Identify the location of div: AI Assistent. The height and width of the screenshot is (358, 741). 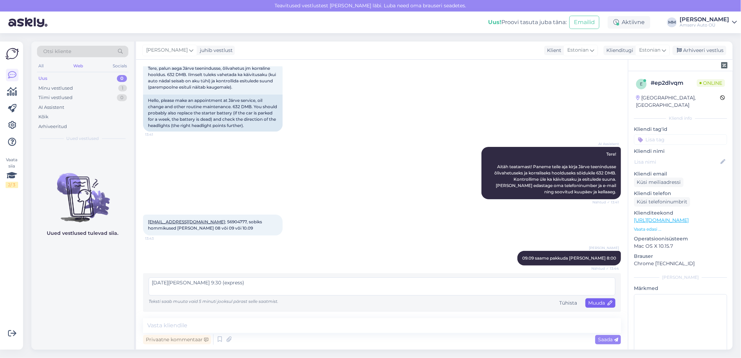
(51, 108).